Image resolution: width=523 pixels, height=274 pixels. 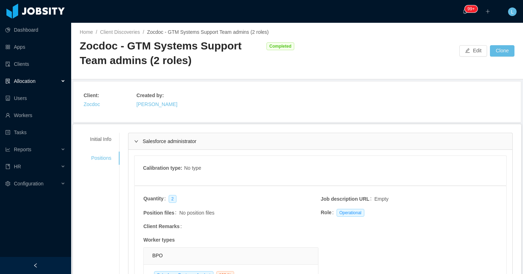 I want to click on i: icon: line-chart, so click(x=8, y=149).